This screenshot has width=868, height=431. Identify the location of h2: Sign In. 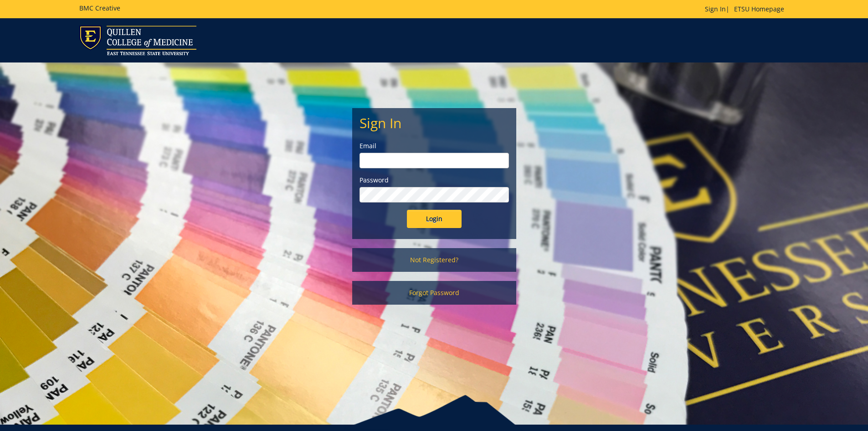
(434, 122).